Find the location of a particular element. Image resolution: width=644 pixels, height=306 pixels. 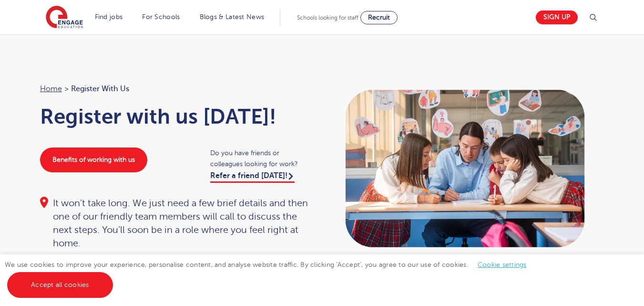

a: Cookie settings is located at coordinates (502, 264).